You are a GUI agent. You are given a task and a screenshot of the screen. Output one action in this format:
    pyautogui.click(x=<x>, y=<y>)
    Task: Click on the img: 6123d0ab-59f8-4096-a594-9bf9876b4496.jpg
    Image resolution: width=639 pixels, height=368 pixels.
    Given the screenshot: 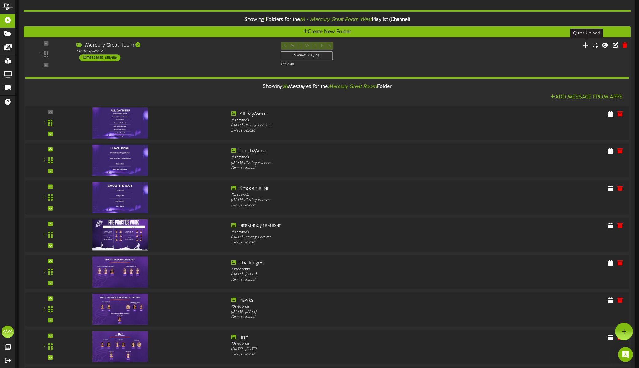 What is the action you would take?
    pyautogui.click(x=120, y=197)
    